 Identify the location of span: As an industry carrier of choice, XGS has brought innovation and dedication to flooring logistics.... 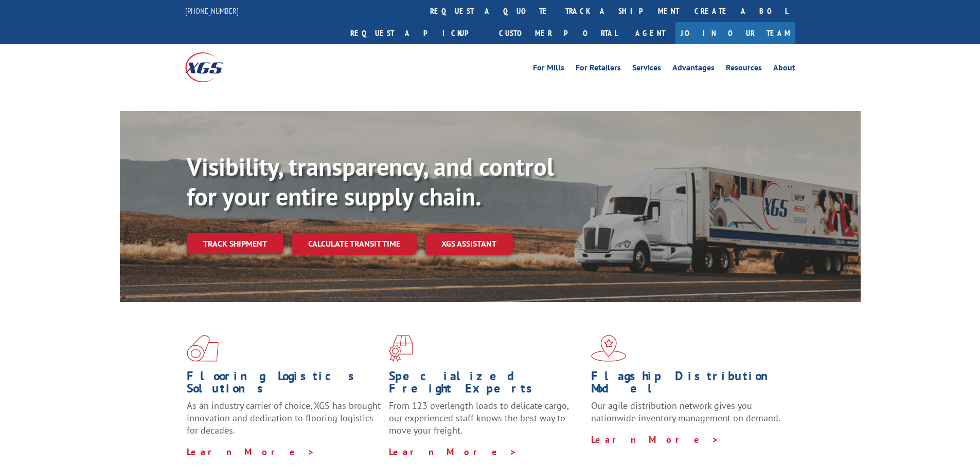
(284, 418).